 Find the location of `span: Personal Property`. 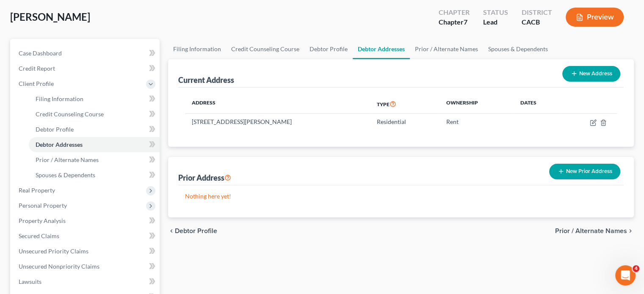

span: Personal Property is located at coordinates (43, 206).